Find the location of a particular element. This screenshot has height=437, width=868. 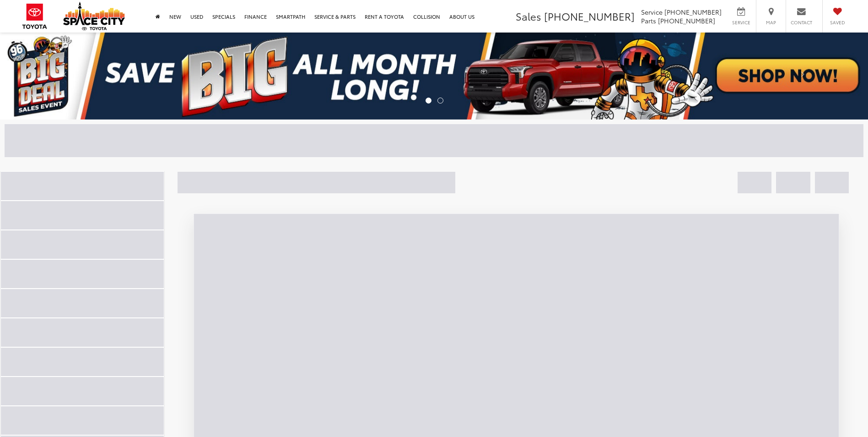

span: Saved is located at coordinates (837, 23).